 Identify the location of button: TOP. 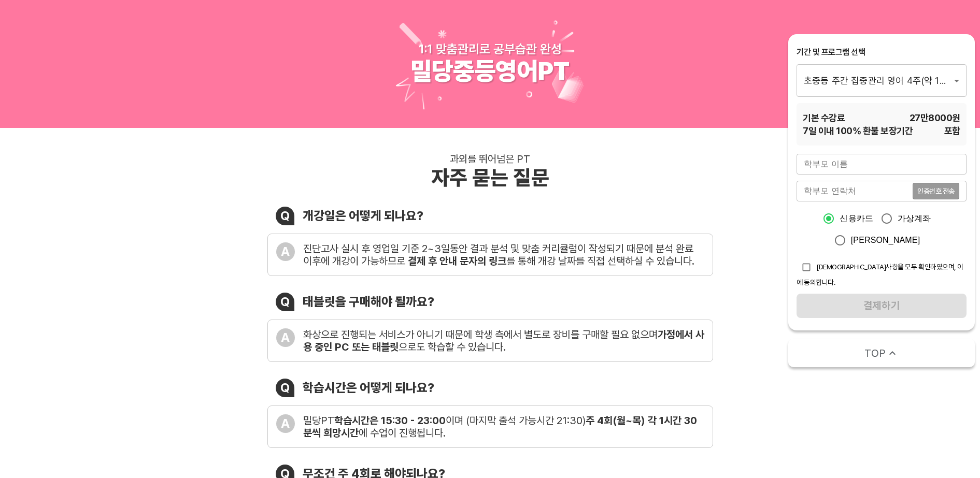
(882, 353).